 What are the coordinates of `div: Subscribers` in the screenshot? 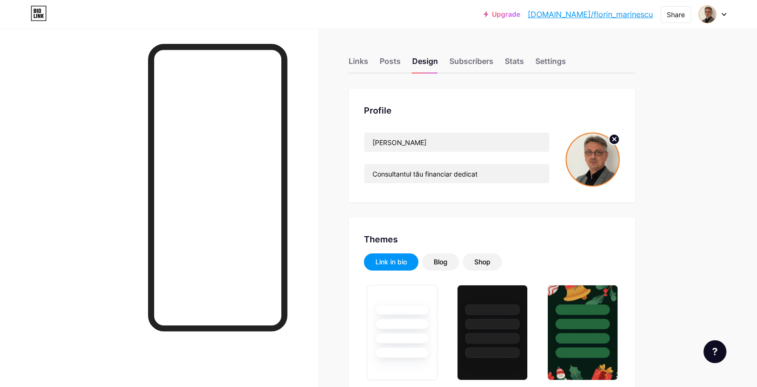 It's located at (471, 64).